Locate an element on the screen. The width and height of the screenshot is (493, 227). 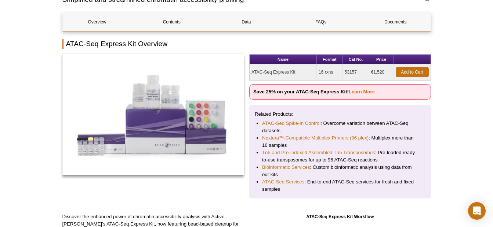
td: €1,520 is located at coordinates (381, 72).